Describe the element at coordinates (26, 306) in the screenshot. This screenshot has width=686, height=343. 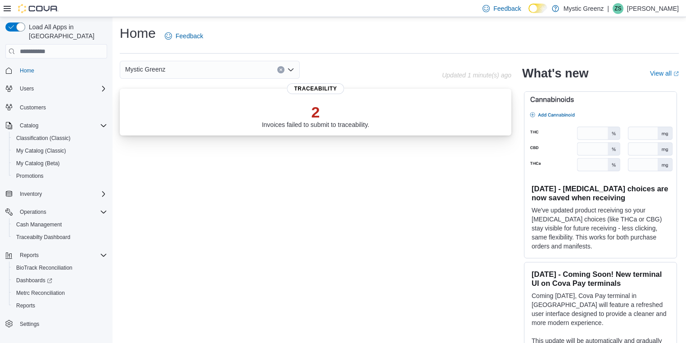
I see `a: Reports` at that location.